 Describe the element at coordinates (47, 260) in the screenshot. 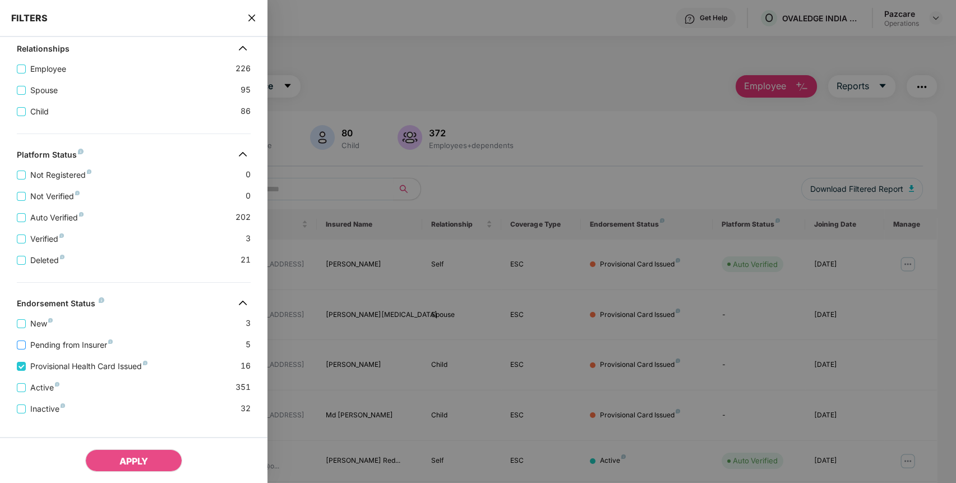

I see `span: Deleted` at that location.